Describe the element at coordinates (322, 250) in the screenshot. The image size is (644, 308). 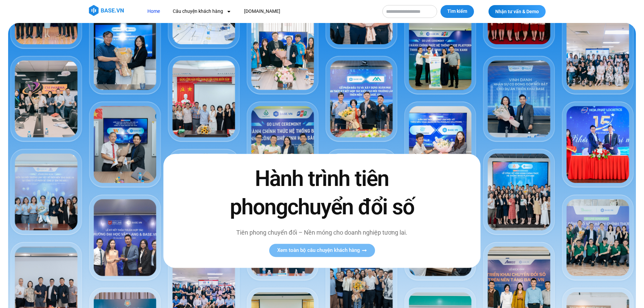
I see `a: Xem toàn bộ câu chuyện khách hàng` at that location.